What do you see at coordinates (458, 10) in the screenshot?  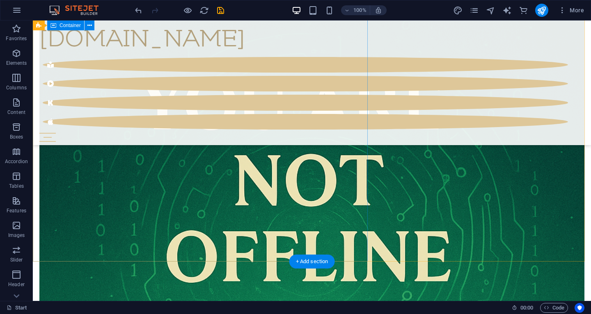 I see `button: design` at bounding box center [458, 10].